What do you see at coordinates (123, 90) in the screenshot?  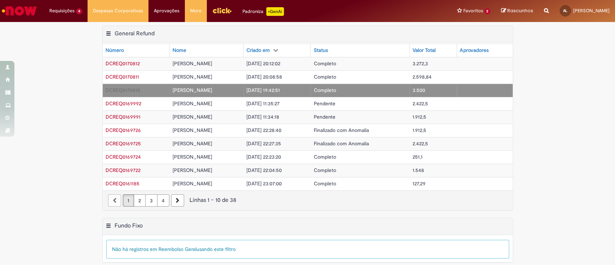 I see `a: Abrir Registro: DCREQ0170810` at bounding box center [123, 90].